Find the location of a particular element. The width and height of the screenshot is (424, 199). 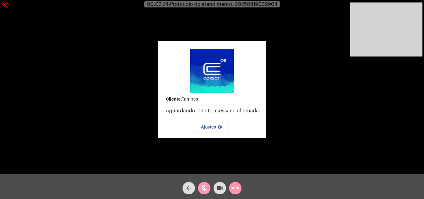

mat-icon: videocam is located at coordinates (220, 188).